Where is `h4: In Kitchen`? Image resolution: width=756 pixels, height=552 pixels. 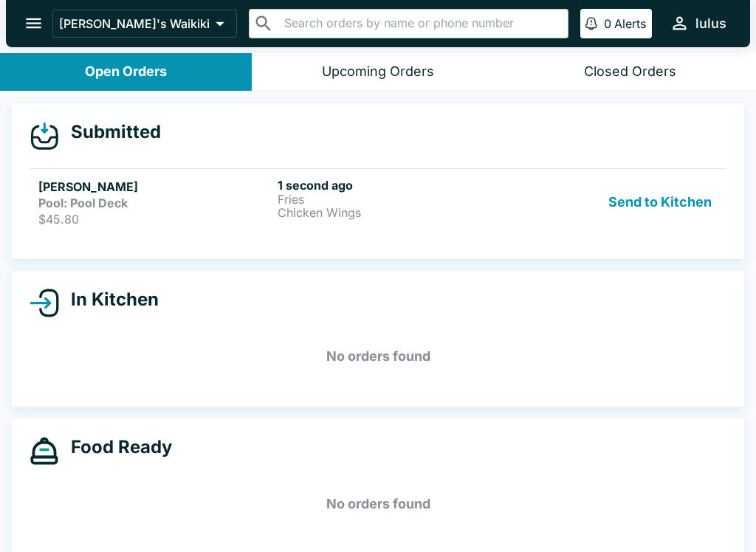
h4: In Kitchen is located at coordinates (108, 300).